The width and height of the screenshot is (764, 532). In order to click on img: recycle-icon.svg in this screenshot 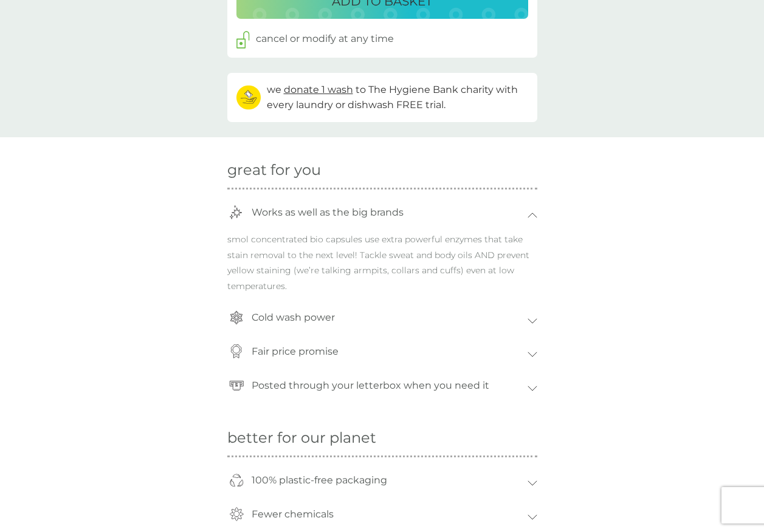, I will do `click(236, 480)`.